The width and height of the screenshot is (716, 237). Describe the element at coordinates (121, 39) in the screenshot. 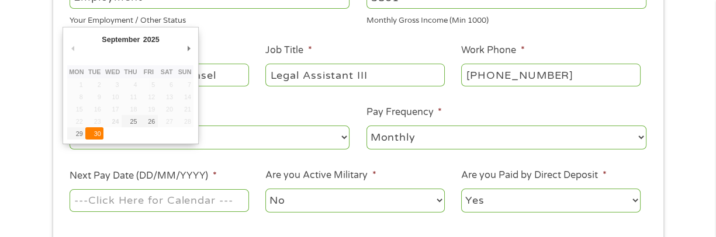

I see `div: September` at that location.